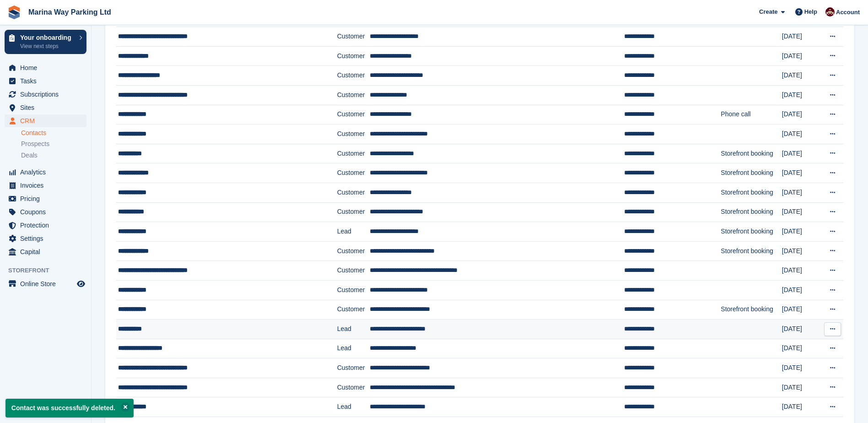  I want to click on span: Home, so click(47, 68).